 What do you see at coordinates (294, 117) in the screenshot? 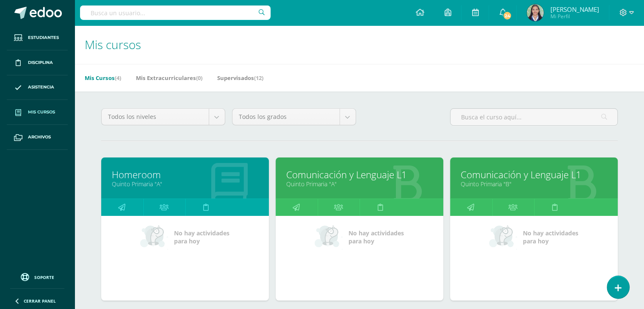
I see `a: Todos los grados` at bounding box center [294, 117].